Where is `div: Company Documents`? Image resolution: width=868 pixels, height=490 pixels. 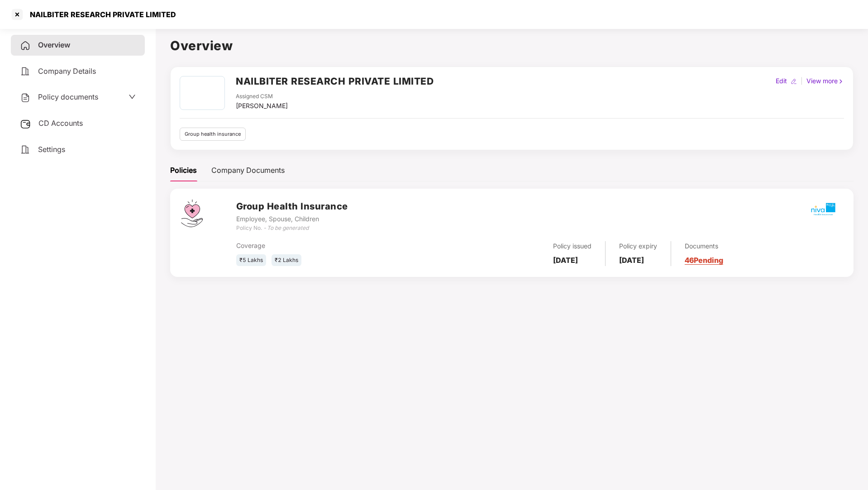
div: Company Documents is located at coordinates (248, 170).